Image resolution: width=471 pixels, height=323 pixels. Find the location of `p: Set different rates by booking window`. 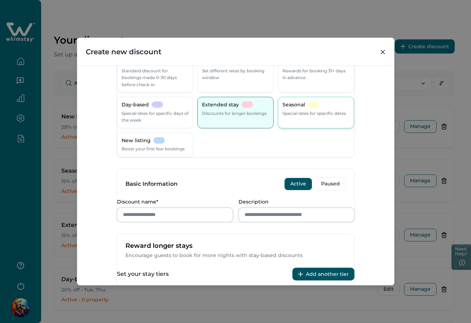

p: Set different rates by booking window is located at coordinates (236, 74).